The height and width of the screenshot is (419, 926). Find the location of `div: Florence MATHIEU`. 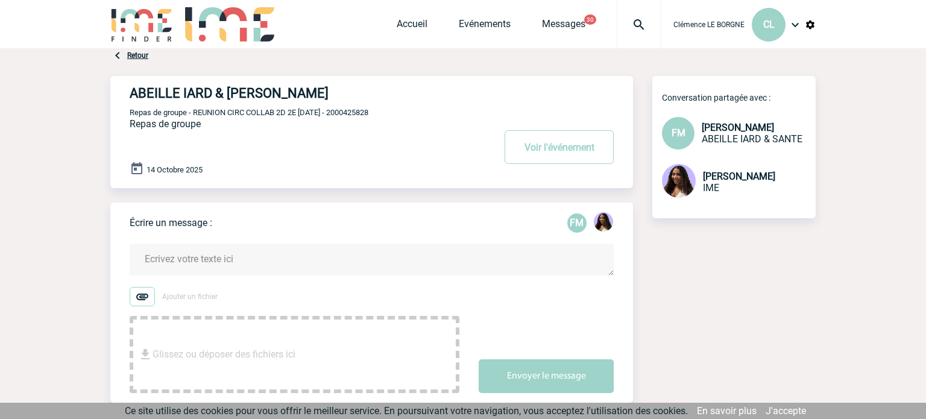

div: Florence MATHIEU is located at coordinates (577, 223).